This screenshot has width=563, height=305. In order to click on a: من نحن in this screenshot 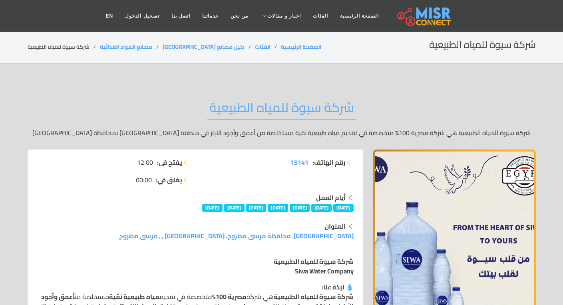, I will do `click(239, 16)`.